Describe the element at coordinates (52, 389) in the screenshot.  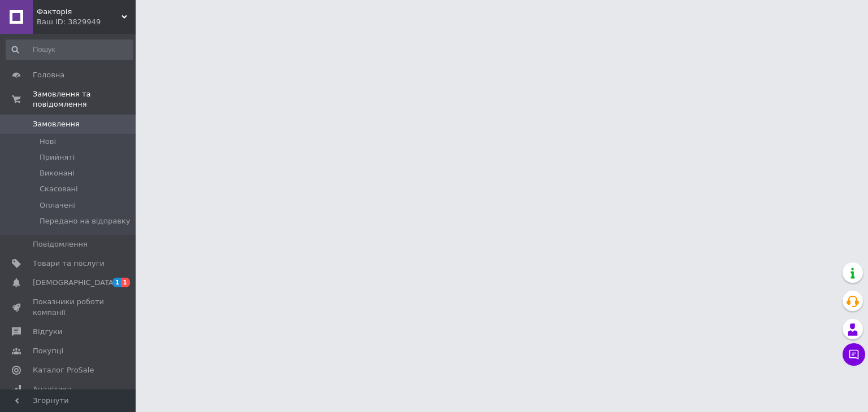
I see `span: Аналітика` at that location.